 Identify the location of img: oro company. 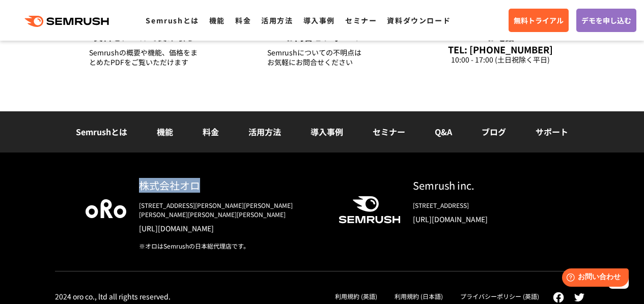
(106, 209).